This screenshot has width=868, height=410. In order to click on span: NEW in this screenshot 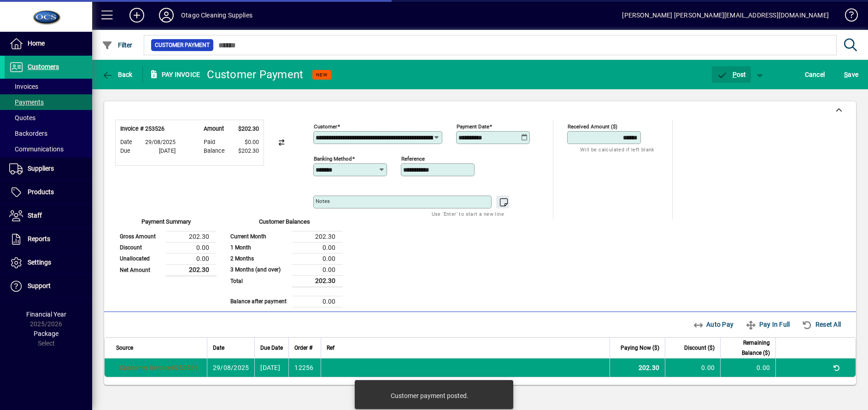, I will do `click(322, 74)`.